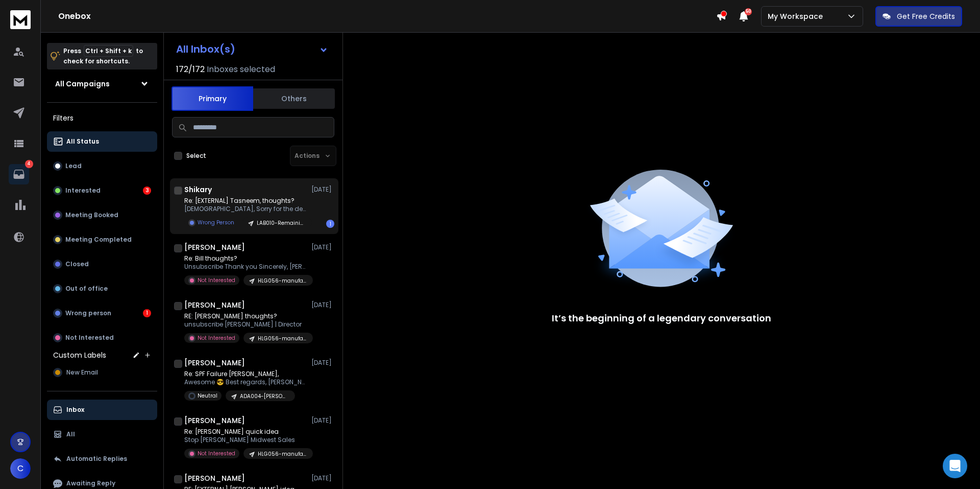 Image resolution: width=980 pixels, height=489 pixels. What do you see at coordinates (102, 240) in the screenshot?
I see `button: Meeting Completed` at bounding box center [102, 240].